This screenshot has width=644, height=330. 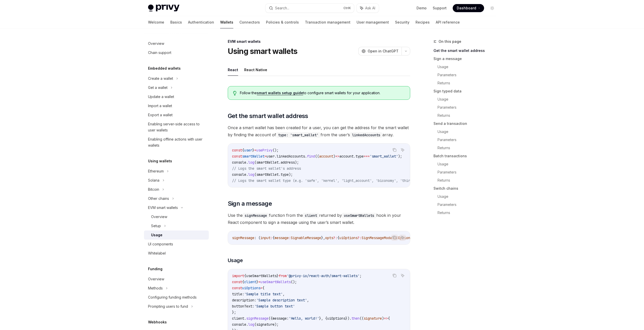 What do you see at coordinates (322, 93) in the screenshot?
I see `span: Follow the to configure smart wallets for your application.` at bounding box center [322, 93].